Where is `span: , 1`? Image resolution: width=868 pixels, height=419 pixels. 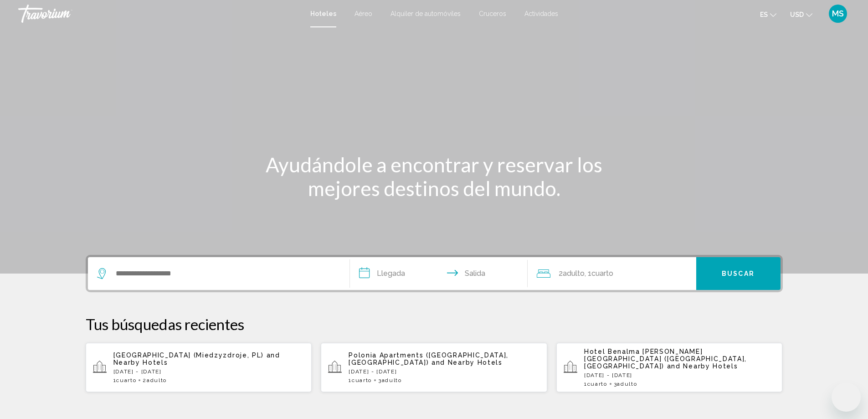
span: , 1 is located at coordinates (599, 273).